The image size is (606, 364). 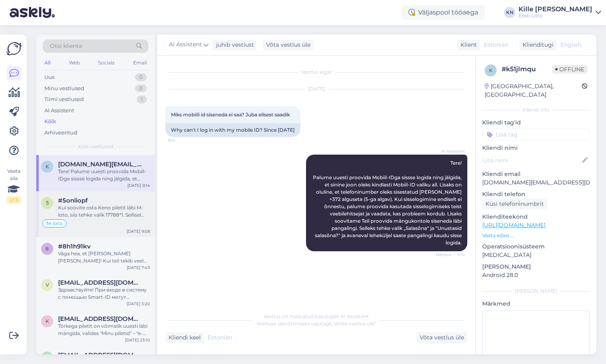 What do you see at coordinates (571, 45) in the screenshot?
I see `span: English` at bounding box center [571, 45].